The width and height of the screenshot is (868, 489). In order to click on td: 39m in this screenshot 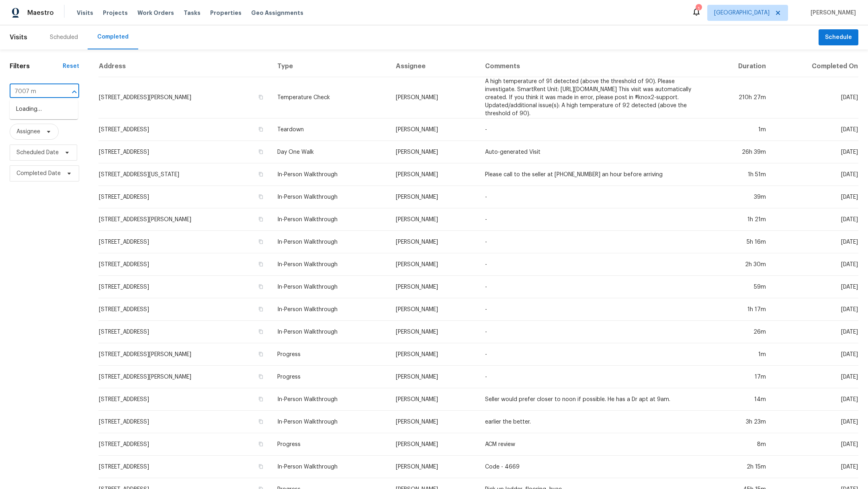, I will do `click(739, 197)`.